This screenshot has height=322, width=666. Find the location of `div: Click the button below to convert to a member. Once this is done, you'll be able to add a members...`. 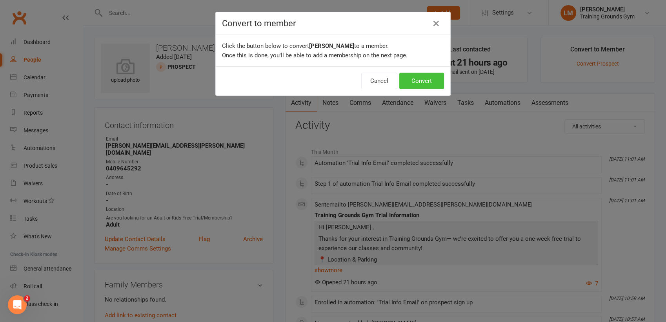

div: Click the button below to convert to a member. Once this is done, you'll be able to add a members... is located at coordinates (333, 51).